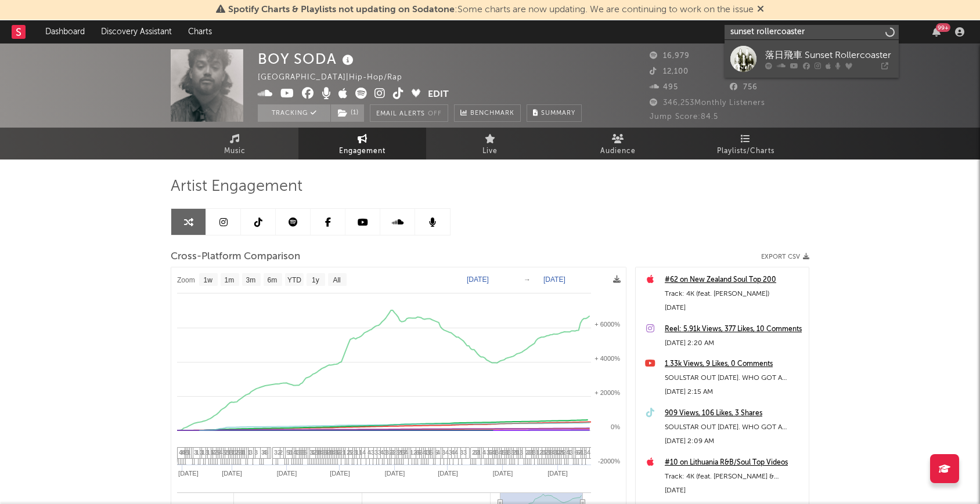  I want to click on button: (1), so click(347, 113).